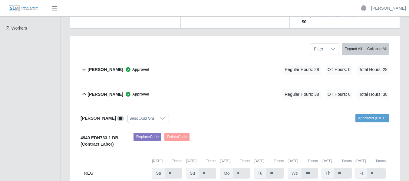  Describe the element at coordinates (142, 119) in the screenshot. I see `div: Select Add Ons` at that location.